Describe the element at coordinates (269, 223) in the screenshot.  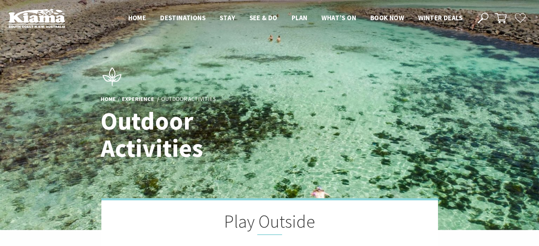
I see `h2: Play Outside` at that location.